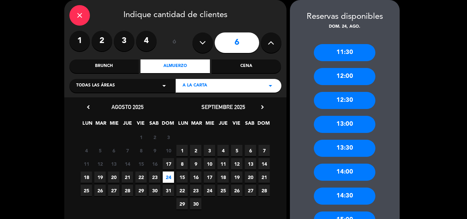 The width and height of the screenshot is (467, 219). Describe the element at coordinates (223, 107) in the screenshot. I see `span: septiembre 2025` at that location.